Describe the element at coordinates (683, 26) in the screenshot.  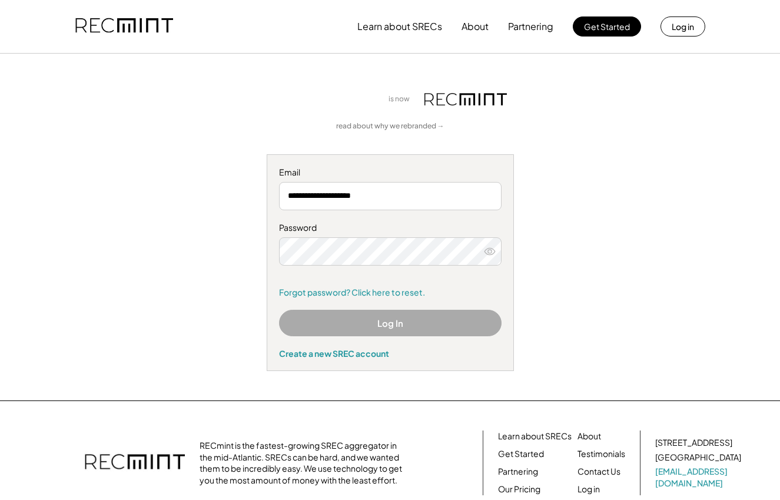
I see `button: Log in` at that location.